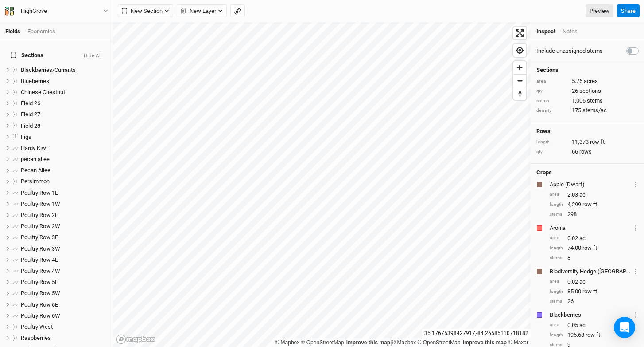  I want to click on div: Poultry West, so click(64, 327).